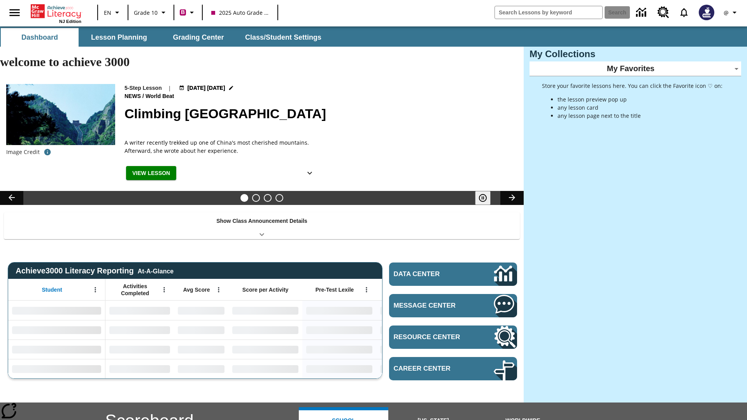  I want to click on button: Lesson Planning, so click(119, 37).